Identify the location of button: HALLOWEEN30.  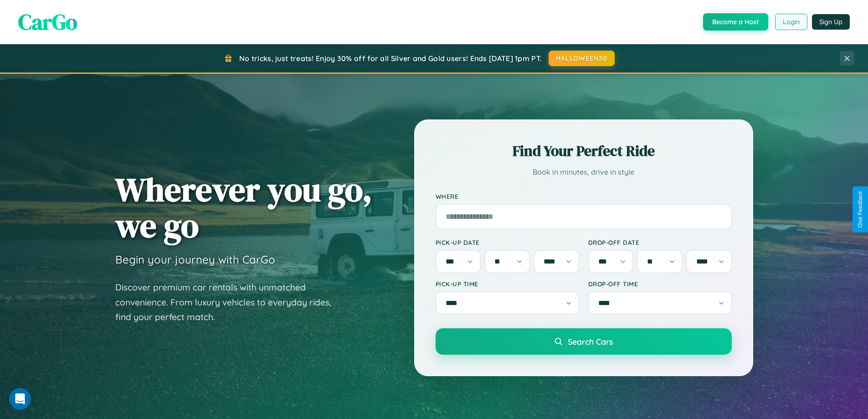
(581, 59).